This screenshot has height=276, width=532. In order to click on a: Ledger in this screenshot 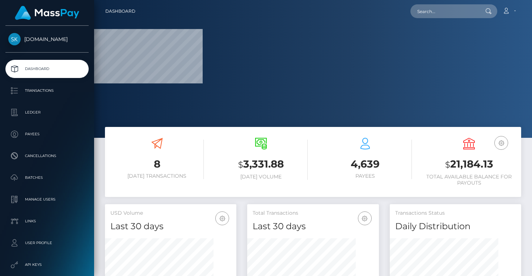, I will do `click(47, 112)`.